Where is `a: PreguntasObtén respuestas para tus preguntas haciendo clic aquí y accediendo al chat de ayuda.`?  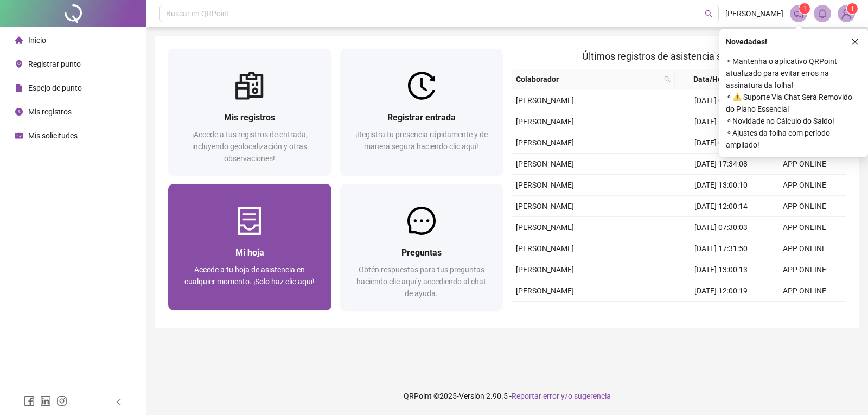 a: PreguntasObtén respuestas para tus preguntas haciendo clic aquí y accediendo al chat de ayuda. is located at coordinates (422, 247).